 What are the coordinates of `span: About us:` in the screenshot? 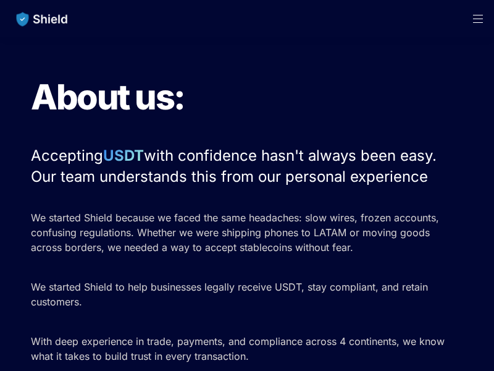 It's located at (107, 97).